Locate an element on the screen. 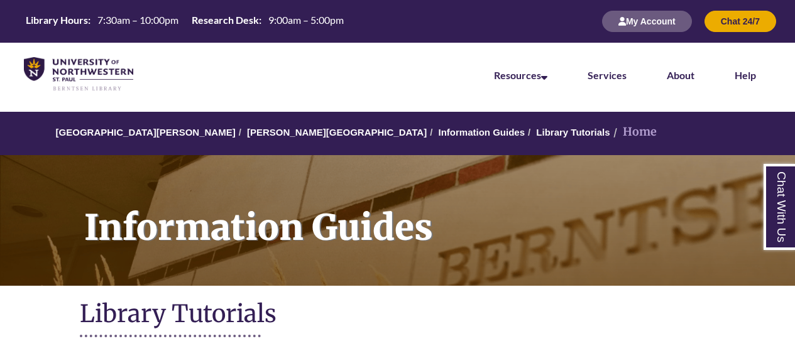  li: Home is located at coordinates (634, 132).